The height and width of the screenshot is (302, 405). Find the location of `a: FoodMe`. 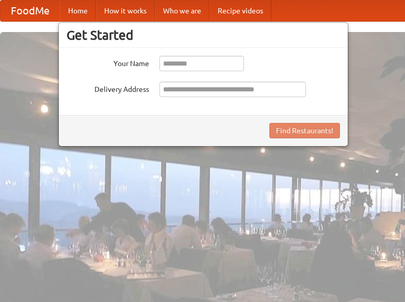

a: FoodMe is located at coordinates (30, 11).